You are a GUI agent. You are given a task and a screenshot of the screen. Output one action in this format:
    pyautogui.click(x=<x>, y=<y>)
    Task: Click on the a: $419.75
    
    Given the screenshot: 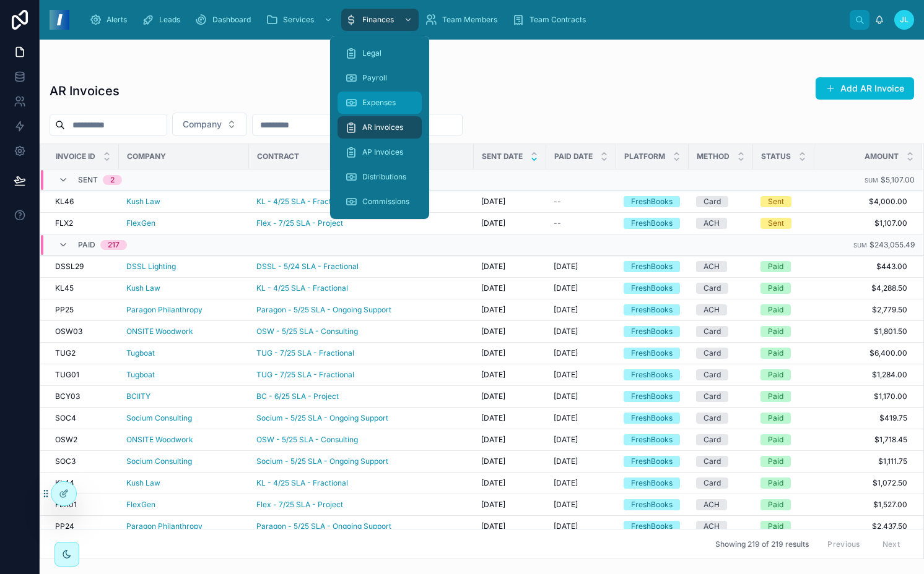 What is the action you would take?
    pyautogui.click(x=860, y=419)
    